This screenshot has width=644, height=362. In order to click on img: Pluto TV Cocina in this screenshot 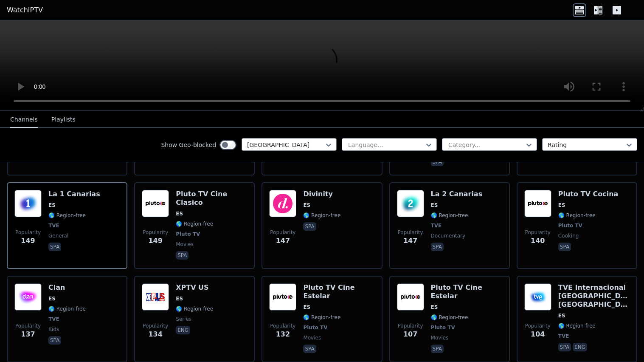, I will do `click(538, 204)`.